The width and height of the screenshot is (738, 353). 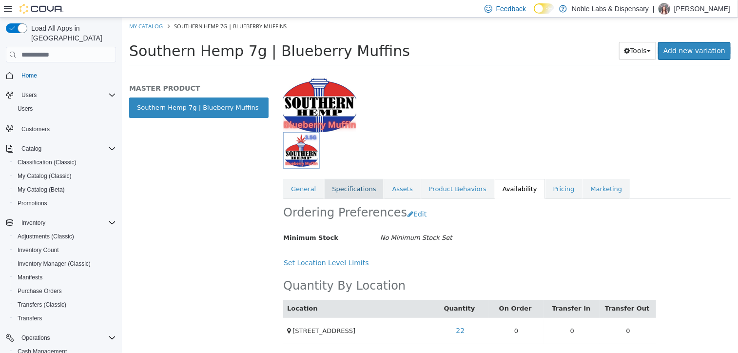 I want to click on a: Transfer Out, so click(x=506, y=290).